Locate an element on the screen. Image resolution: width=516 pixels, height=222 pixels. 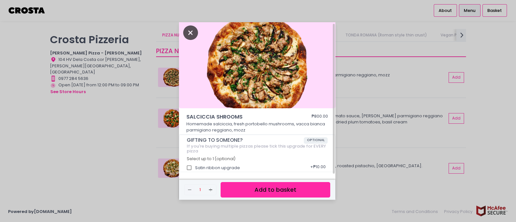
div: If you're buying multiple pizzas please tick this upgrade for EVERY pizza is located at coordinates (258, 149).